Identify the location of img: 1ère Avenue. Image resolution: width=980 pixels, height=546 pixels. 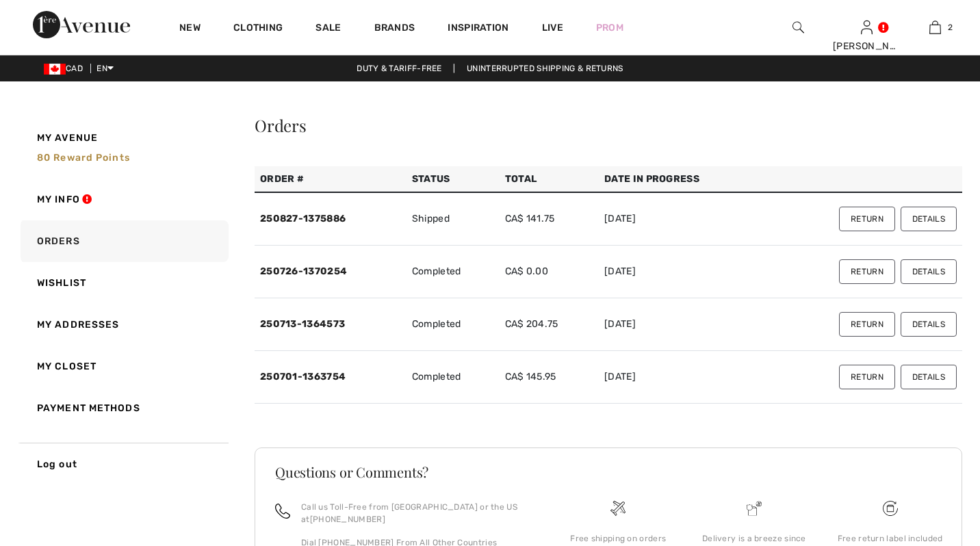
(82, 25).